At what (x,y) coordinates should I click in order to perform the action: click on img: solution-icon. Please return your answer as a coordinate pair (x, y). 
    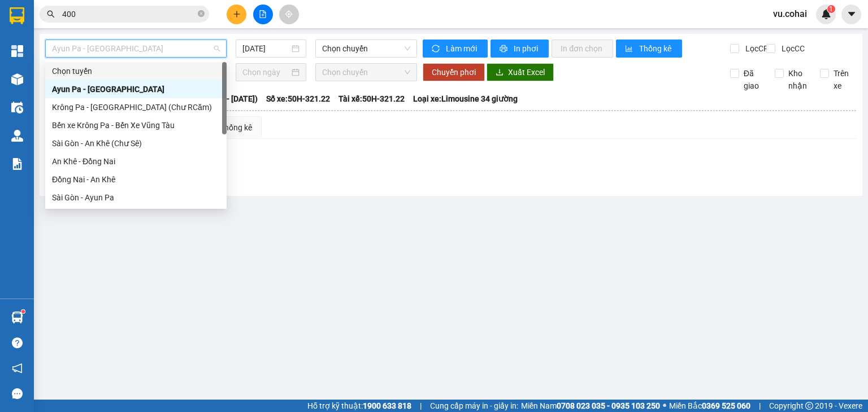
    Looking at the image, I should click on (17, 164).